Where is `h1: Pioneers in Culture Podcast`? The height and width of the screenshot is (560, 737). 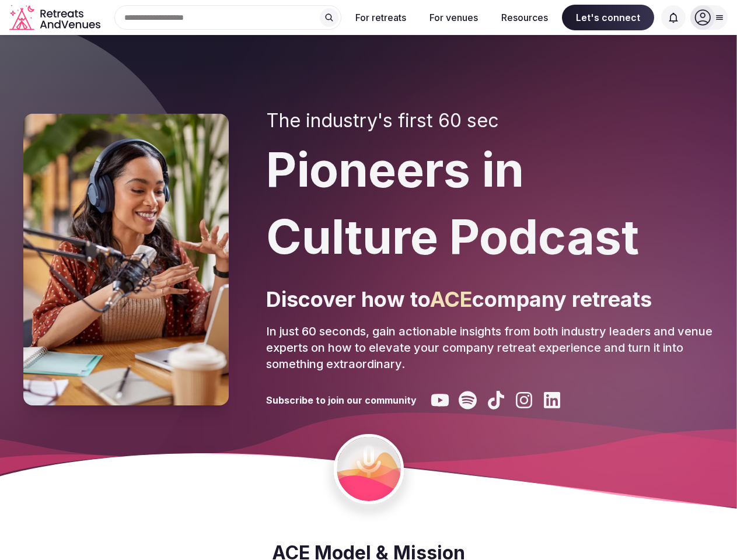 h1: Pioneers in Culture Podcast is located at coordinates (490, 204).